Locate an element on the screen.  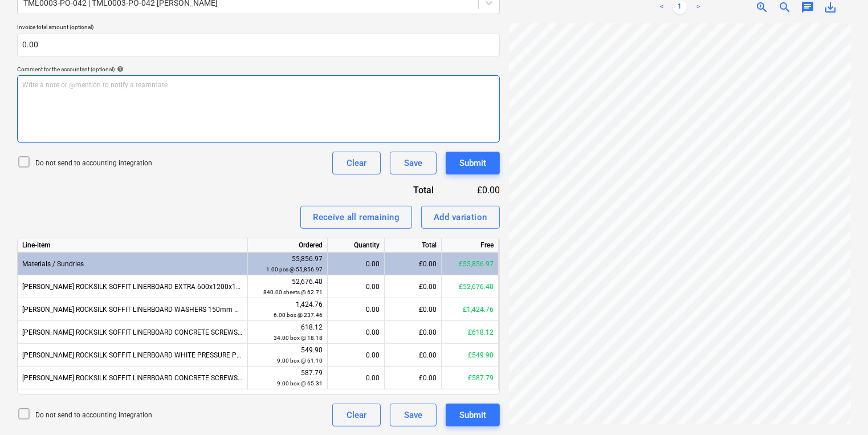
span: Materials / Sundries is located at coordinates (53, 264).